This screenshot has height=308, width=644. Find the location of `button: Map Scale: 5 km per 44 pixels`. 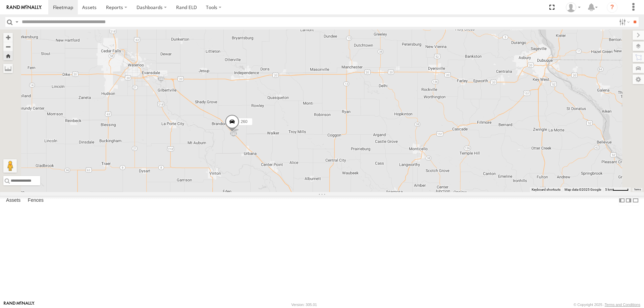

button: Map Scale: 5 km per 44 pixels is located at coordinates (617, 190).